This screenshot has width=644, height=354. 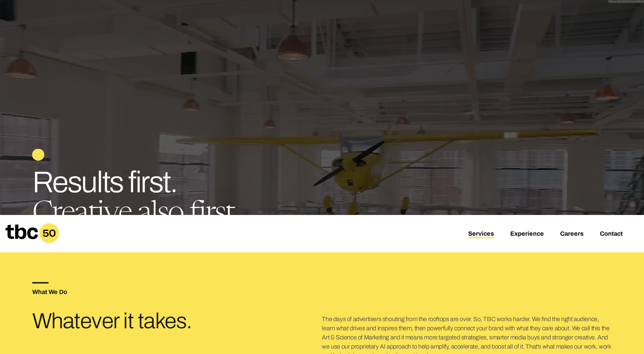 What do you see at coordinates (611, 234) in the screenshot?
I see `a: Contact` at bounding box center [611, 234].